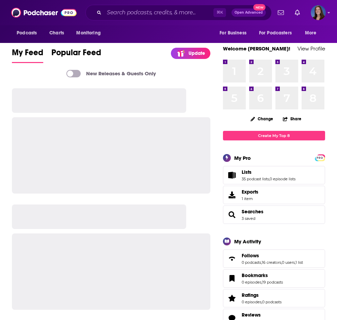  What do you see at coordinates (249, 13) in the screenshot?
I see `button: Open AdvancedNew` at bounding box center [249, 13].